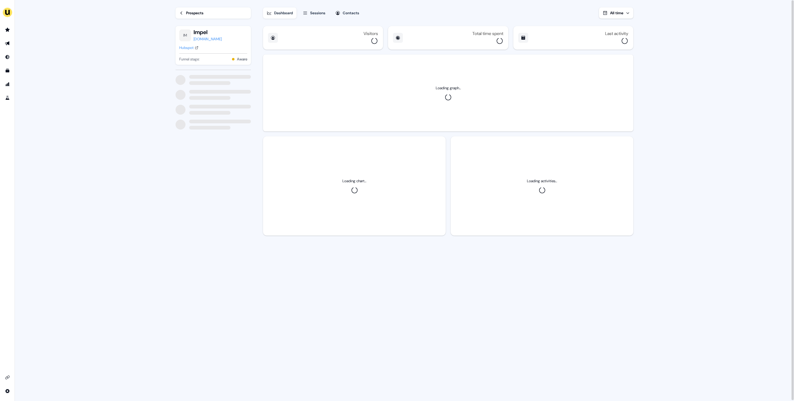 The height and width of the screenshot is (401, 794). What do you see at coordinates (189, 48) in the screenshot?
I see `a: Hubspot` at bounding box center [189, 48].